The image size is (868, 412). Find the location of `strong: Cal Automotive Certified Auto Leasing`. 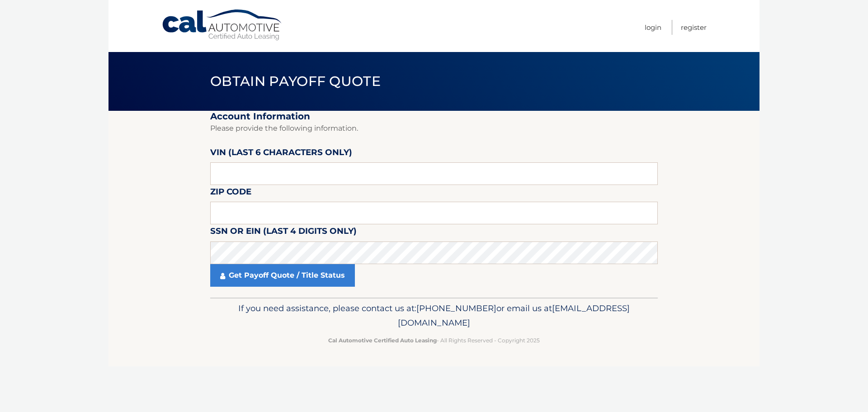

strong: Cal Automotive Certified Auto Leasing is located at coordinates (383, 340).